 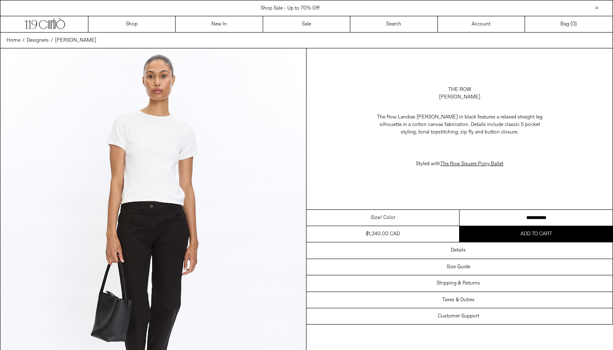 What do you see at coordinates (537, 234) in the screenshot?
I see `span: Add to cart` at bounding box center [537, 234].